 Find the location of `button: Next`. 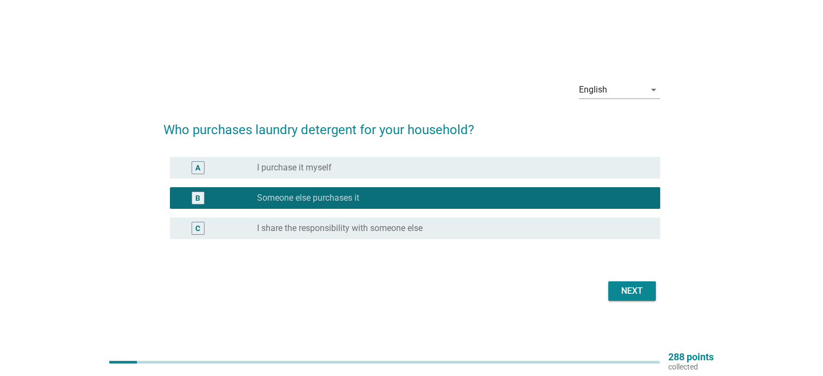

button: Next is located at coordinates (632, 291).